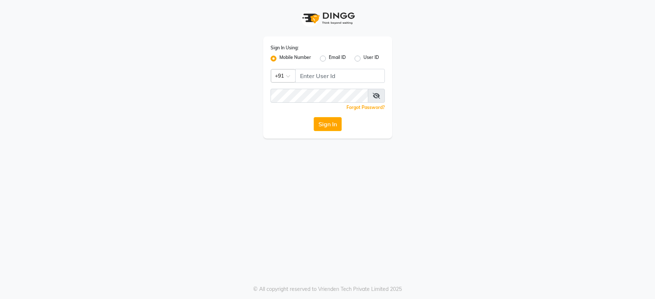  I want to click on label: User ID, so click(371, 59).